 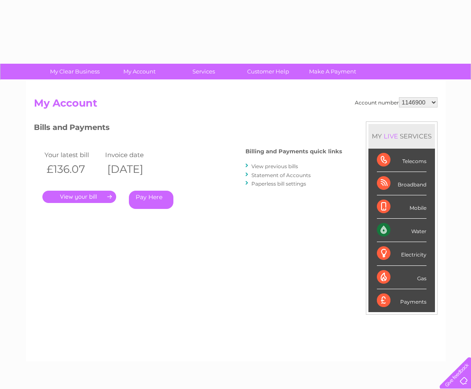 I want to click on div: Electricity, so click(x=402, y=253).